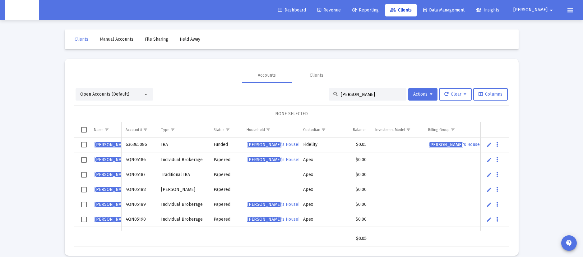  What do you see at coordinates (139, 145) in the screenshot?
I see `td: 636365086` at bounding box center [139, 145].